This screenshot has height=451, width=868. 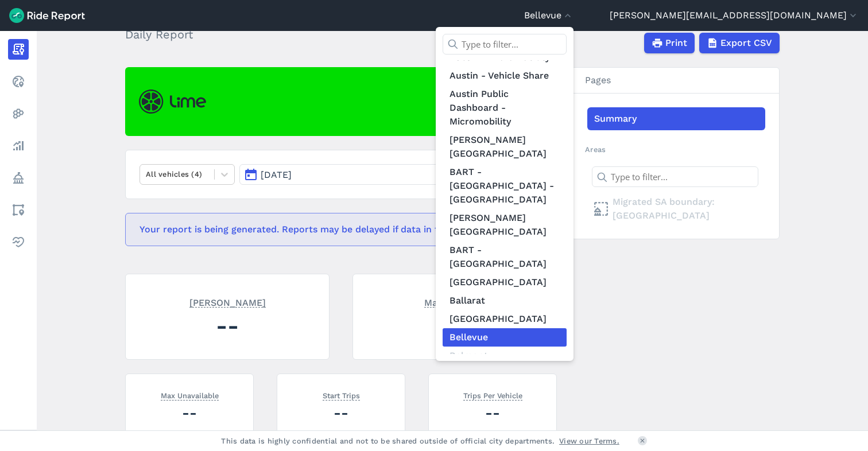 I want to click on a: Austin Public Dashboard - Micromobility, so click(x=505, y=108).